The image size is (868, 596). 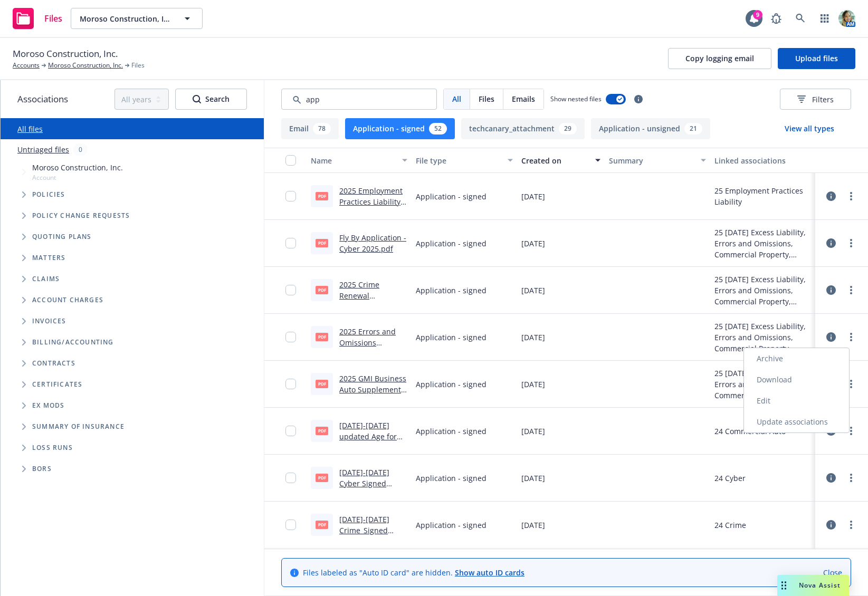 I want to click on a: Moroso Construction, Inc., so click(x=85, y=65).